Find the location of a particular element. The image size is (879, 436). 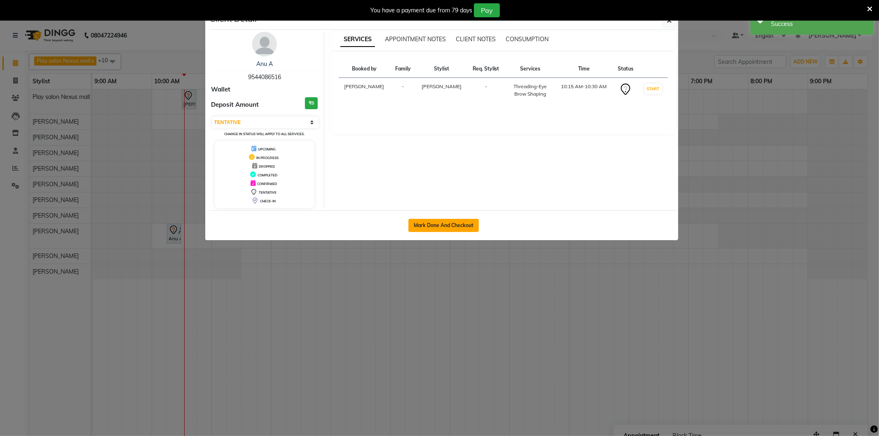

button: START is located at coordinates (653, 89).